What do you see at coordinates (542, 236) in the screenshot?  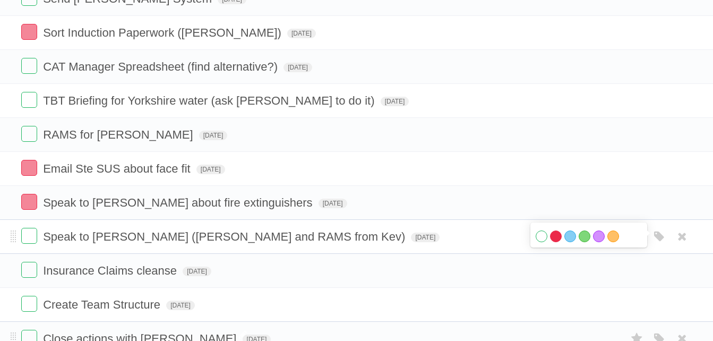 I see `label: White` at bounding box center [542, 236].